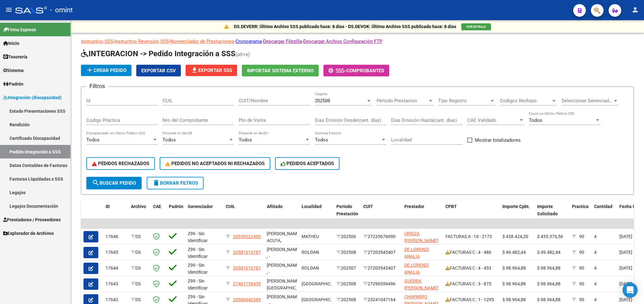 This screenshot has width=644, height=304. Describe the element at coordinates (471, 268) in the screenshot. I see `div: FACTURAS C : 4 - 453` at that location.